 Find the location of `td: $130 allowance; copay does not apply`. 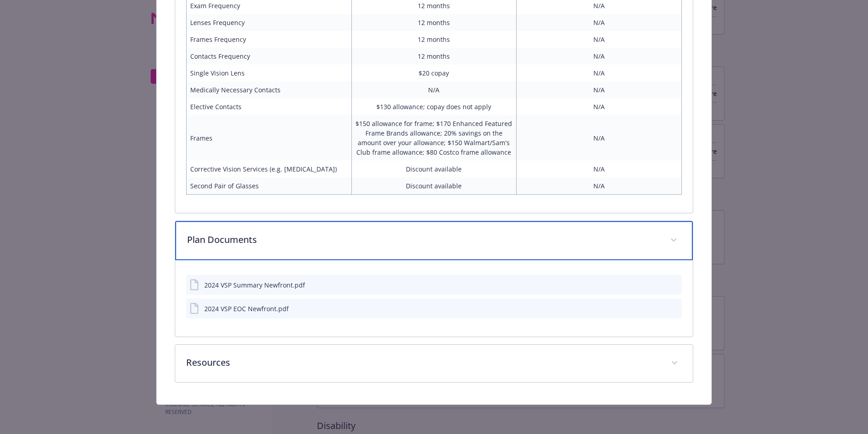

td: $130 allowance; copay does not apply is located at coordinates (434, 106).